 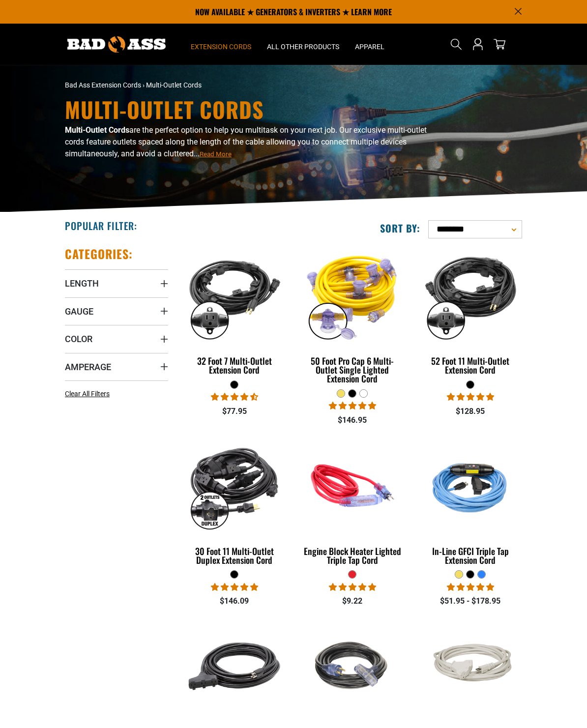 I want to click on span: are the perfect option to help you multitask on your next job. Our exclusive multi-outlet cords f..., so click(x=246, y=142).